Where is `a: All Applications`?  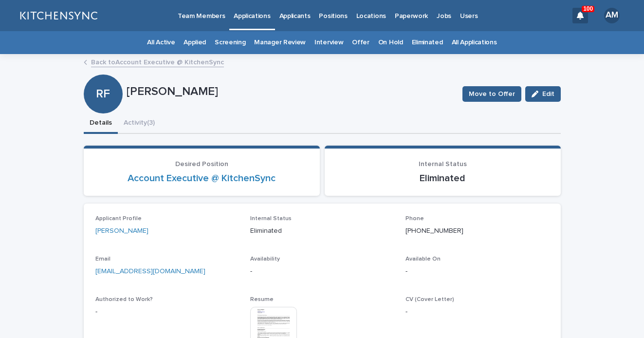 a: All Applications is located at coordinates (474, 43).